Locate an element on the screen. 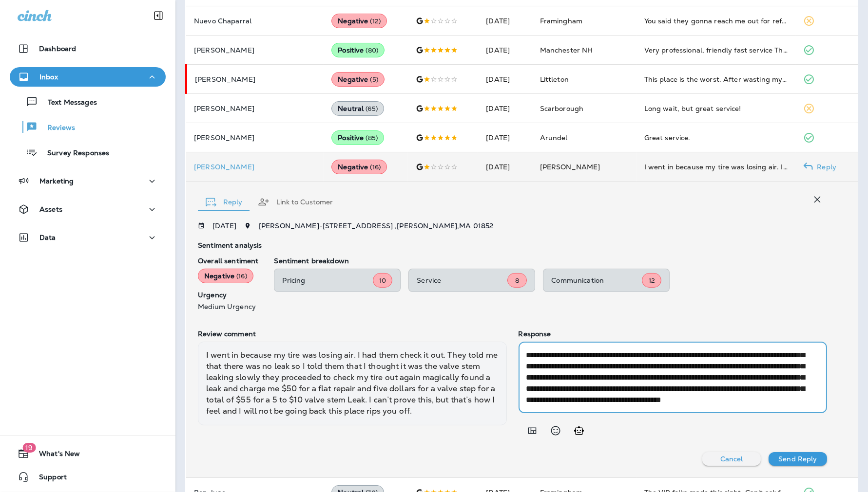 The width and height of the screenshot is (868, 492). p: Urgency is located at coordinates (228, 295).